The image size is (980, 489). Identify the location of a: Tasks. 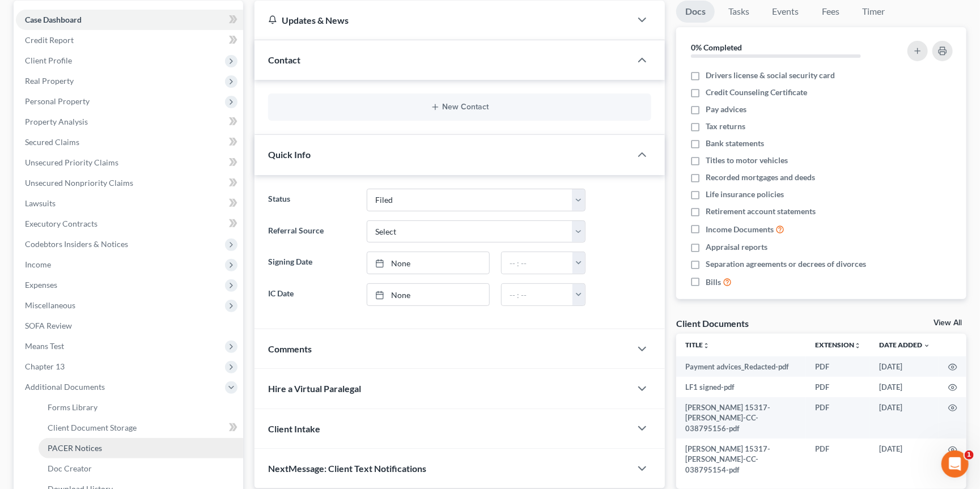
(738, 11).